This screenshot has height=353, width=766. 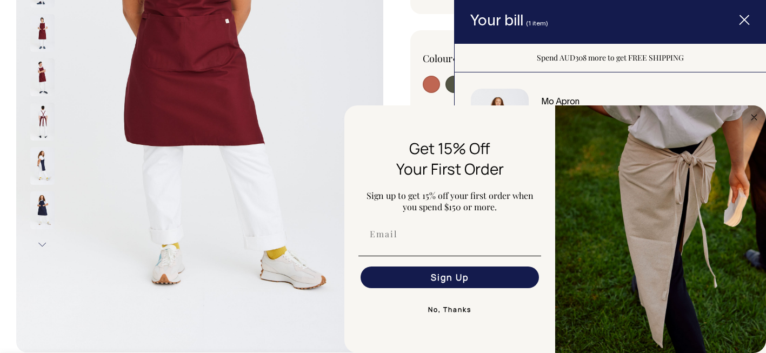 What do you see at coordinates (555, 229) in the screenshot?
I see `div: FLYOUT Form` at bounding box center [555, 229].